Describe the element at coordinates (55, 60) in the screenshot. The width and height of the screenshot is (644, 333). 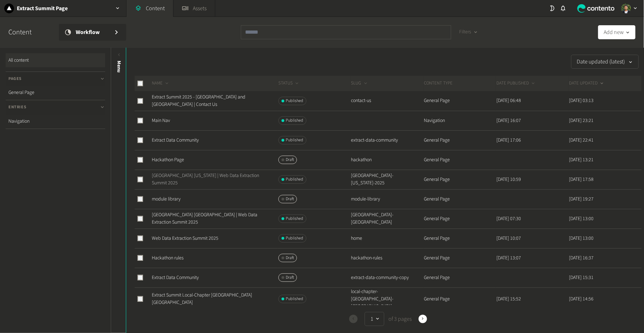
I see `a: All content` at that location.